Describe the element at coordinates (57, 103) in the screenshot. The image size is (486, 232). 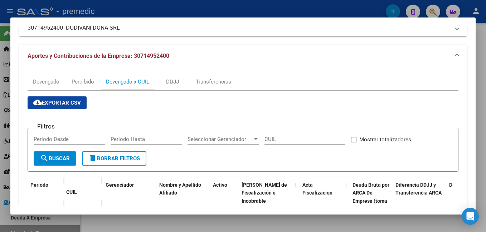
I see `span: Exportar CSV` at that location.